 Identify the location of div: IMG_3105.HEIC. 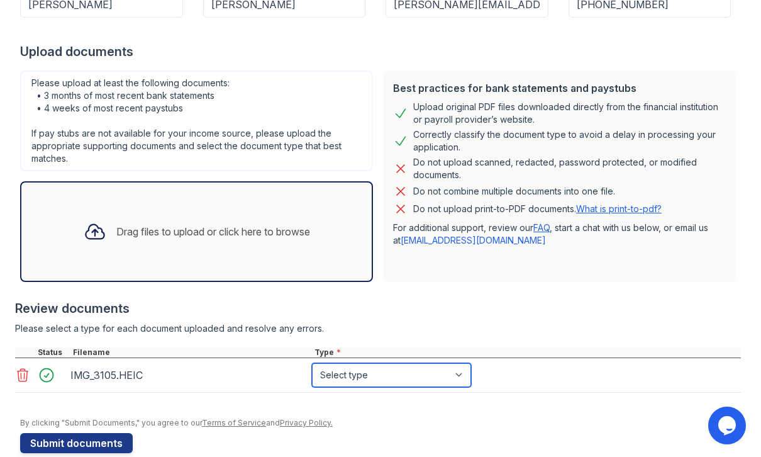
(189, 375).